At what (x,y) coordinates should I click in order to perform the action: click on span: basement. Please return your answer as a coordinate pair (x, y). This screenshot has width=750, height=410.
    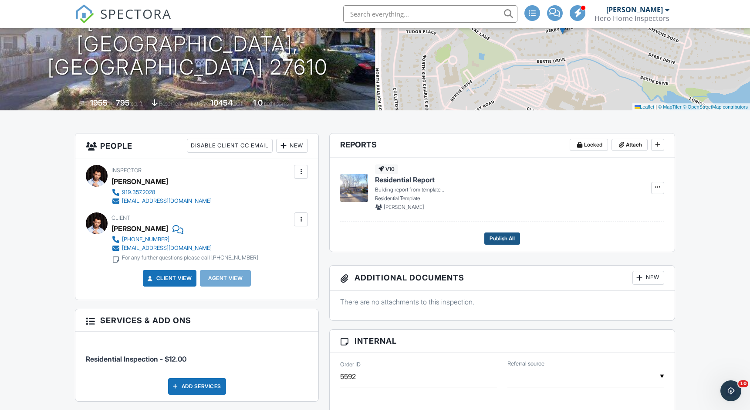
    Looking at the image, I should click on (171, 103).